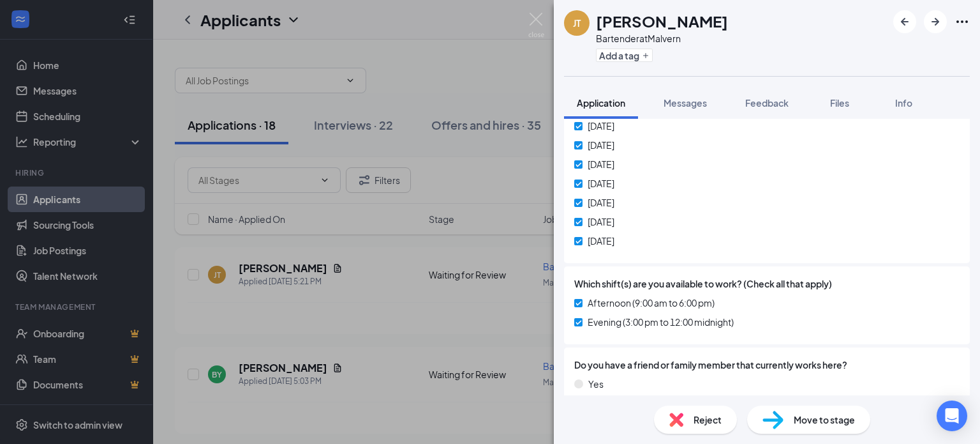  I want to click on div: JT, so click(577, 23).